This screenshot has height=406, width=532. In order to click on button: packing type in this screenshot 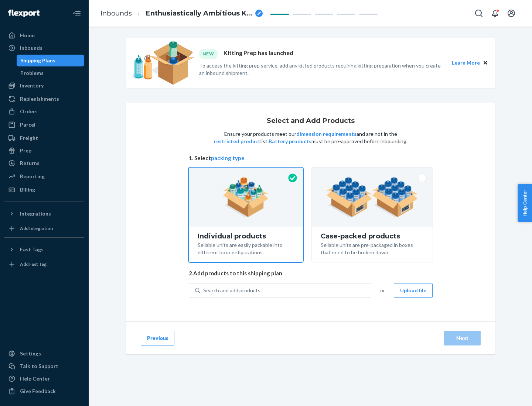, I will do `click(228, 158)`.